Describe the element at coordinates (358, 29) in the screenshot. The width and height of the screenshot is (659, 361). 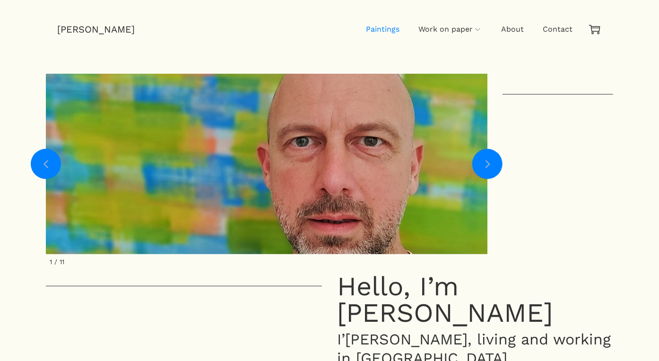
I see `nav: Primary navigation` at that location.